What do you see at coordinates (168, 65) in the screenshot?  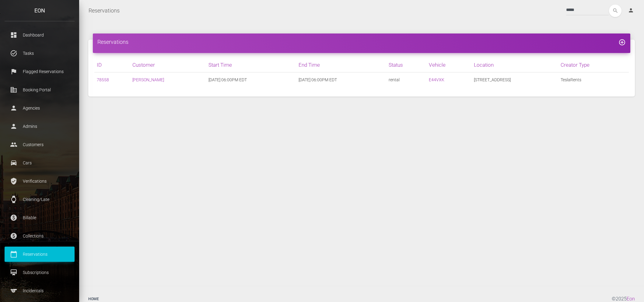 I see `th: Customer` at bounding box center [168, 65].